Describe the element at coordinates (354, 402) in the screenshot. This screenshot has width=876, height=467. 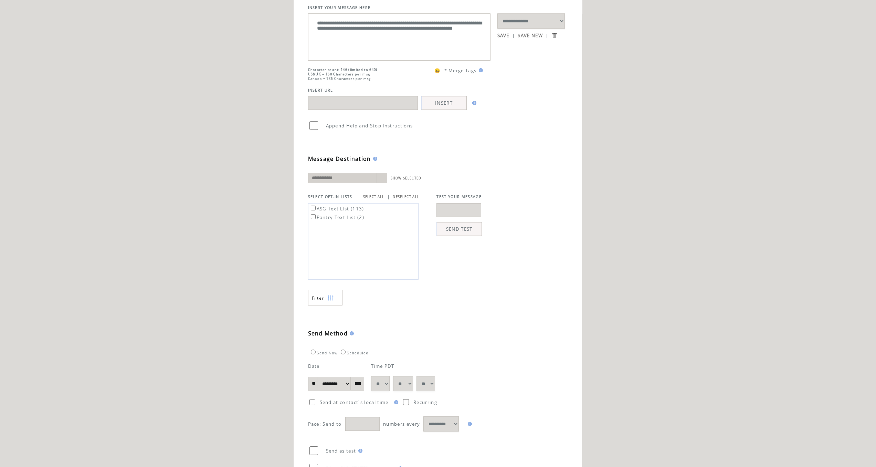
I see `span: Send at contact`s local time` at that location.